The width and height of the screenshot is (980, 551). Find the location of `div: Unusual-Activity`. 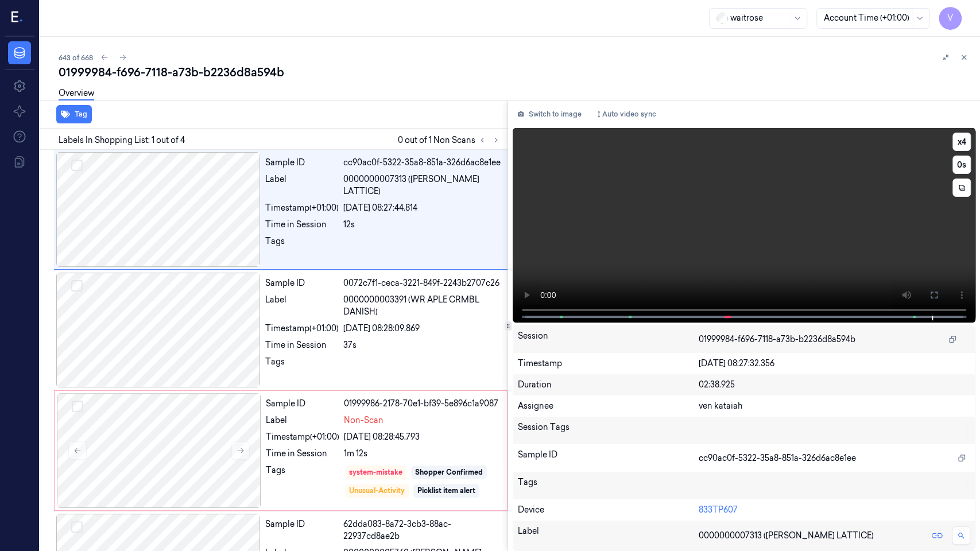

div: Unusual-Activity is located at coordinates (376, 490).